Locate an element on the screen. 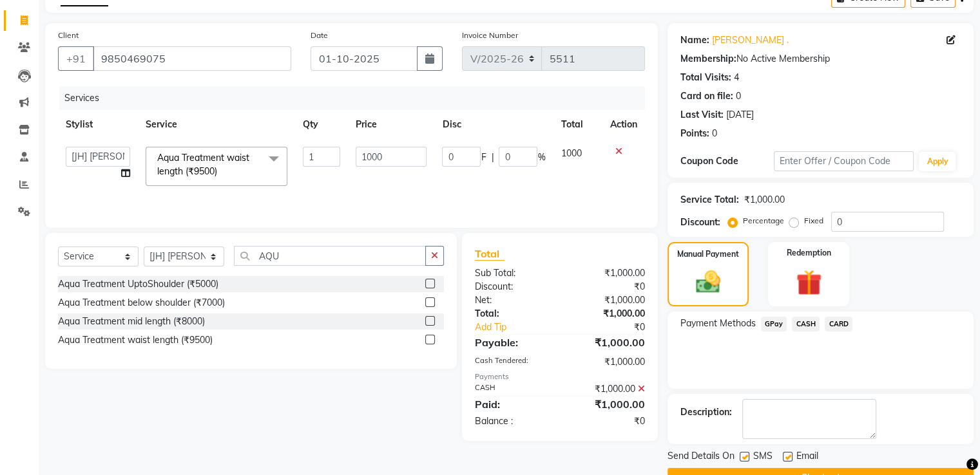 Image resolution: width=980 pixels, height=475 pixels. th: Stylist is located at coordinates (98, 124).